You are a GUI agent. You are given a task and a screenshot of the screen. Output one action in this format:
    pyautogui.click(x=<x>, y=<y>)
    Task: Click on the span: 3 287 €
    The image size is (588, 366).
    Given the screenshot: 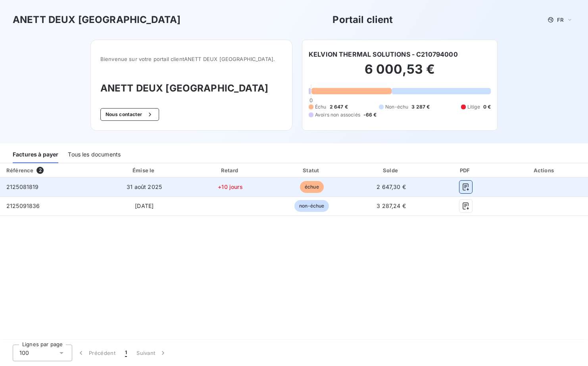 What is the action you would take?
    pyautogui.click(x=421, y=107)
    